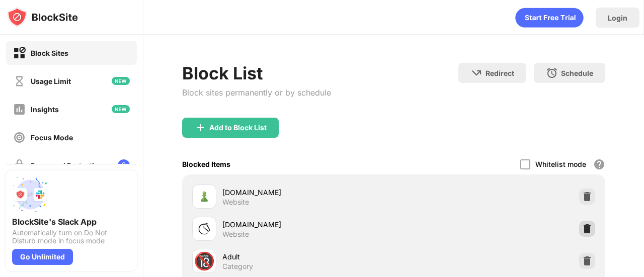 This screenshot has height=277, width=644. Describe the element at coordinates (19, 109) in the screenshot. I see `img: insights-off.svg` at that location.